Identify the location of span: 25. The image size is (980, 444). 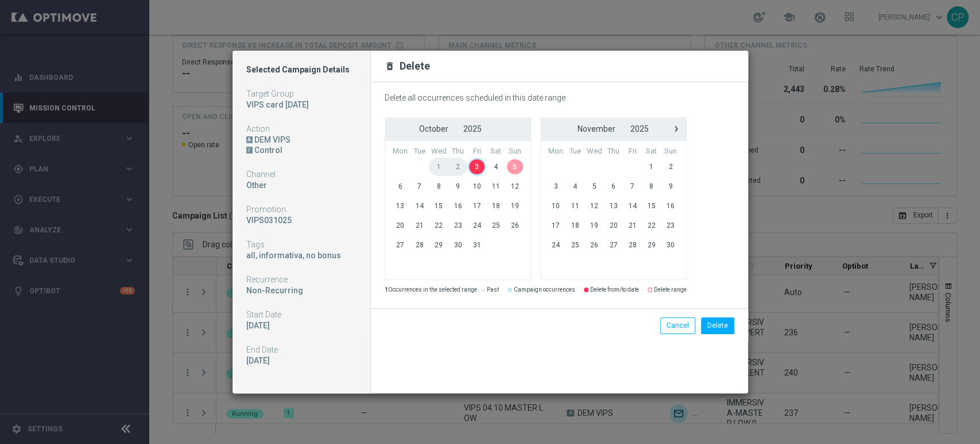
(495, 225).